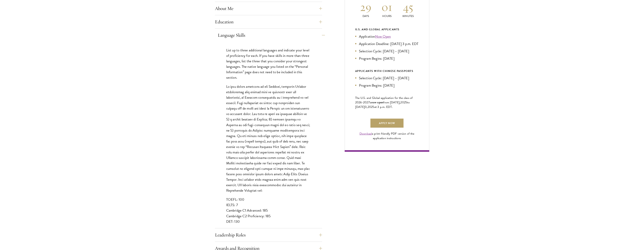  What do you see at coordinates (384, 107) in the screenshot?
I see `span: at 3 p.m. EDT.` at bounding box center [384, 107].